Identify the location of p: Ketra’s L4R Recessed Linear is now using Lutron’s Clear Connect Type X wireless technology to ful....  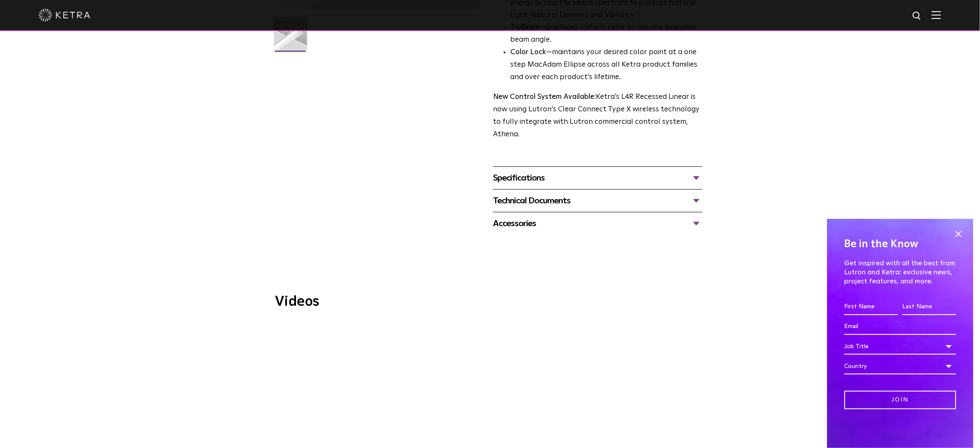
(598, 116).